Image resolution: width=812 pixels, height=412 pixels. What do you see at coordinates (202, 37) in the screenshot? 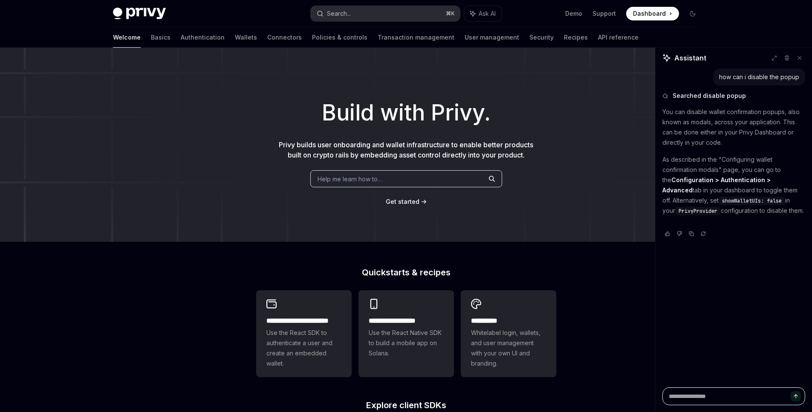
I see `a: Authentication` at bounding box center [202, 37].